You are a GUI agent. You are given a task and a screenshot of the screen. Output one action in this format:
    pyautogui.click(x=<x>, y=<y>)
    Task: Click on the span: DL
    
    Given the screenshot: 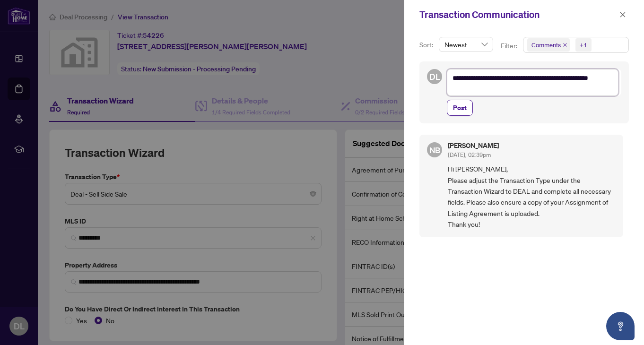 What is the action you would take?
    pyautogui.click(x=435, y=77)
    